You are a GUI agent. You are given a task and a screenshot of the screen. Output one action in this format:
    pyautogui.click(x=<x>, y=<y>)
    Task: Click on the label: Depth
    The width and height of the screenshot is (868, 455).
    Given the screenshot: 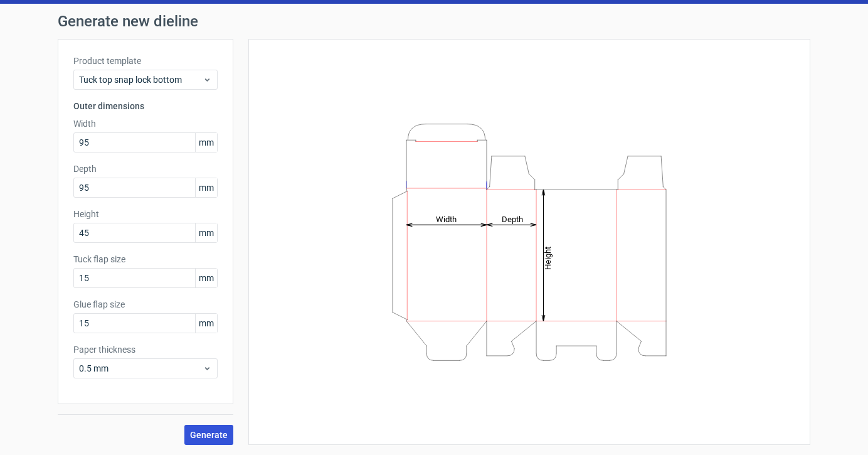 What is the action you would take?
    pyautogui.click(x=145, y=169)
    